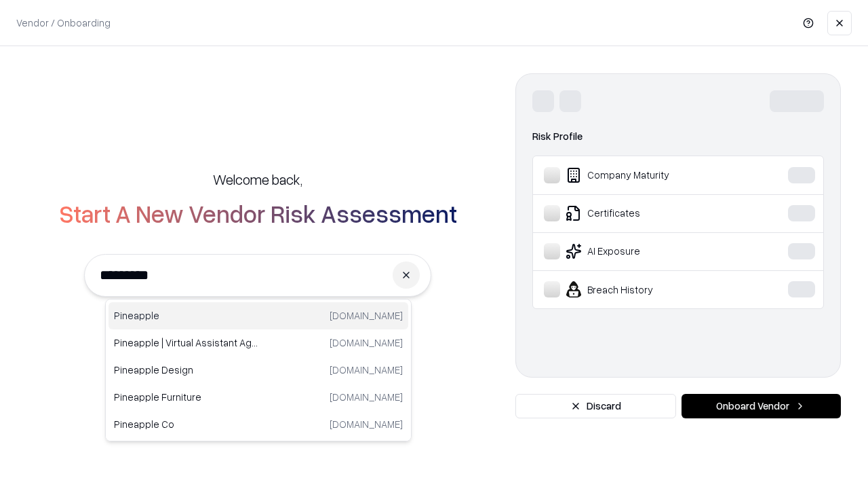 This screenshot has width=868, height=489. Describe the element at coordinates (645, 175) in the screenshot. I see `div: Company Maturity` at that location.